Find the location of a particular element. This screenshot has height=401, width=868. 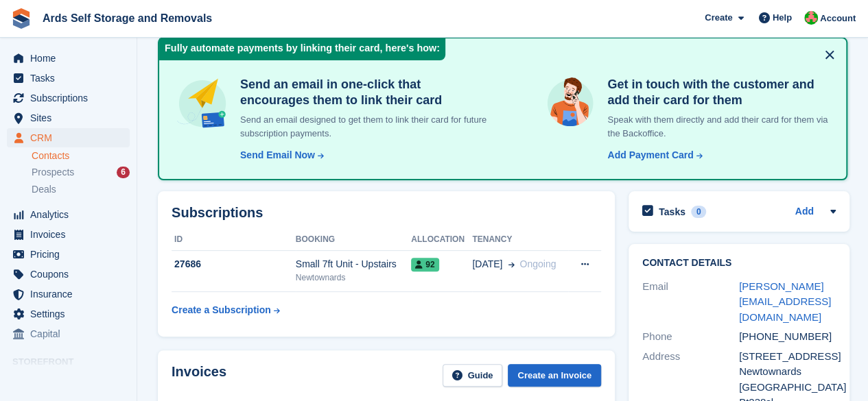

span: Prospects is located at coordinates (53, 172).